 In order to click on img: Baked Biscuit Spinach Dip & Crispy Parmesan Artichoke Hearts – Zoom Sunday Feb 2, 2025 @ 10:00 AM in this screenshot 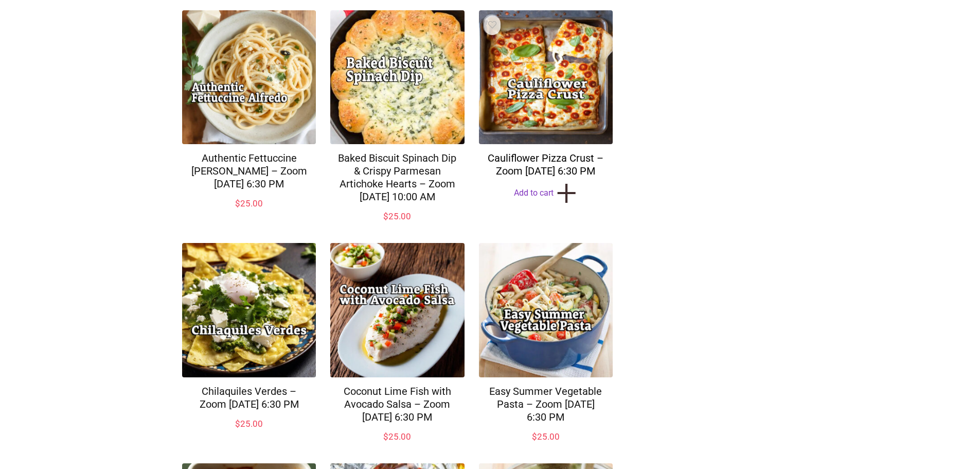, I will do `click(397, 77)`.